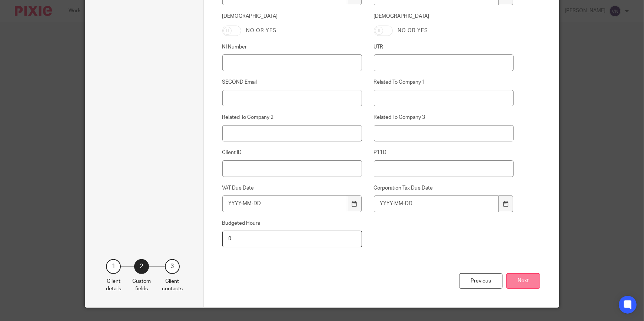  What do you see at coordinates (293, 82) in the screenshot?
I see `label: SECOND Email` at bounding box center [293, 82].